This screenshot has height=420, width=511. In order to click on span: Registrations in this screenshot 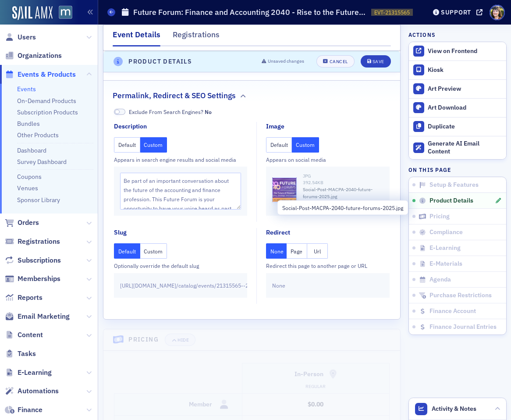, I will do `click(39, 241)`.